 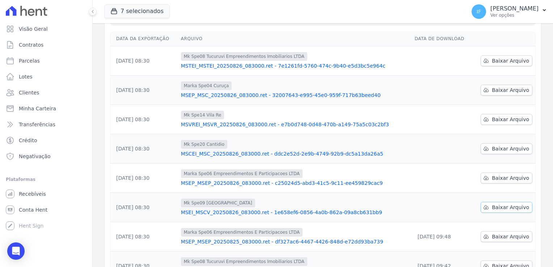 What do you see at coordinates (295, 95) in the screenshot?
I see `a: MSEP_MSC_20250826_083000.ret - 32007643-e995-45e0-959f-717b63beed40` at bounding box center [295, 95].